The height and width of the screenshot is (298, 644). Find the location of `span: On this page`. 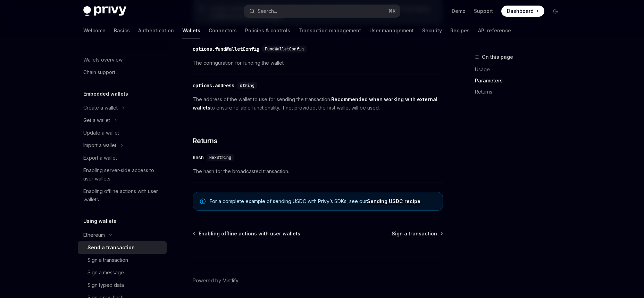

span: On this page is located at coordinates (498, 57).